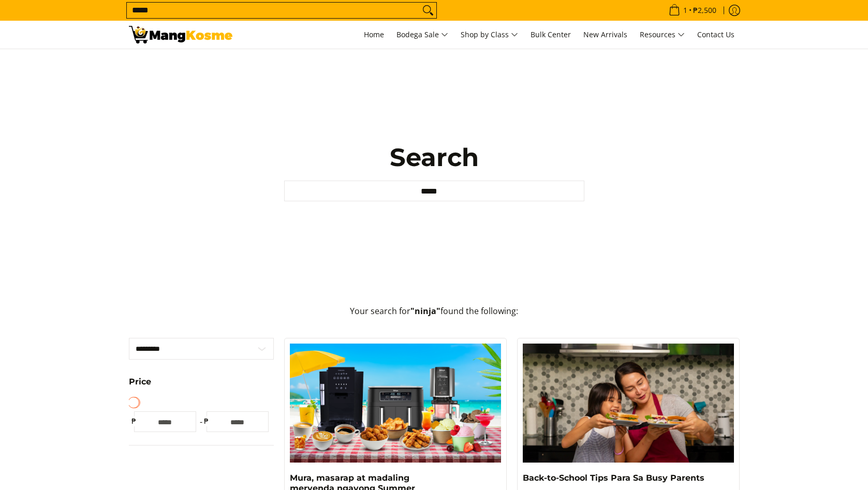 This screenshot has height=490, width=868. What do you see at coordinates (140, 385) in the screenshot?
I see `summary: Open` at bounding box center [140, 385].